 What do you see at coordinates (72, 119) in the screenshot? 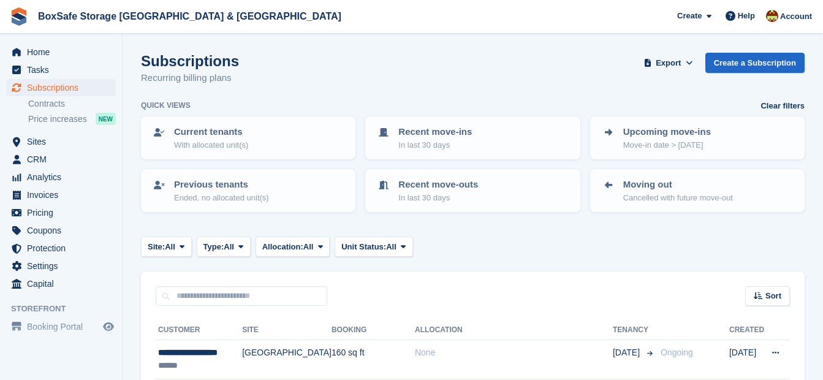
I see `a: Price increases NEW` at bounding box center [72, 119].